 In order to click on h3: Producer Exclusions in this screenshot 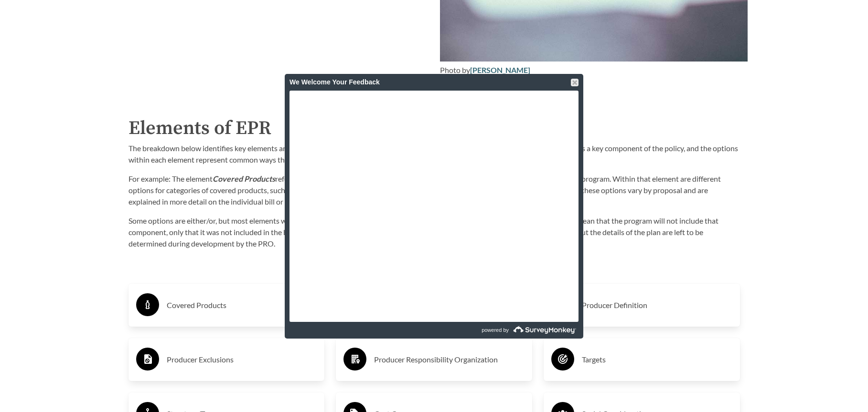, I will do `click(242, 360)`.